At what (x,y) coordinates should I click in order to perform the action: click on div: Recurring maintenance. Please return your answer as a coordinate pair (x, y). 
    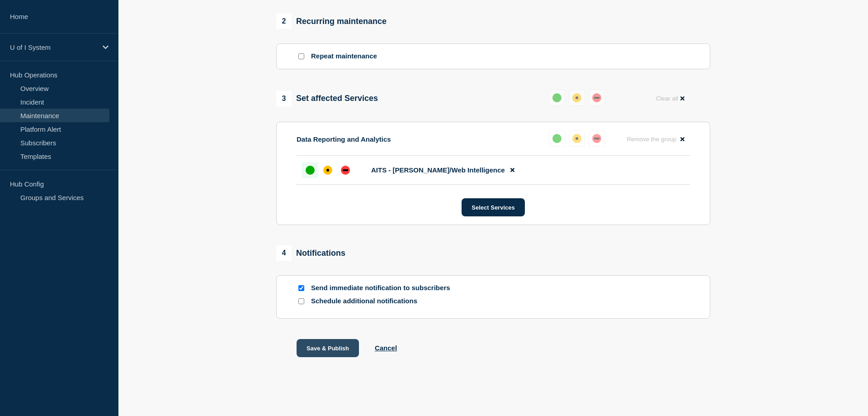
    Looking at the image, I should click on (331, 21).